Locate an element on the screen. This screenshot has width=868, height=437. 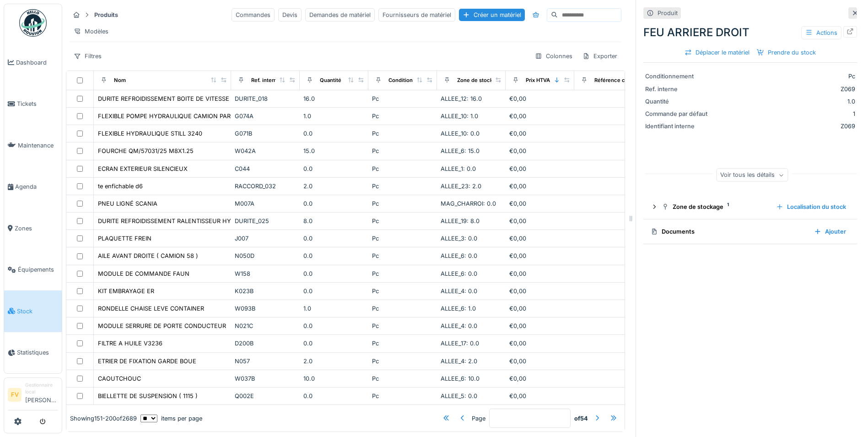
div: Prendre du stock is located at coordinates (786, 52).